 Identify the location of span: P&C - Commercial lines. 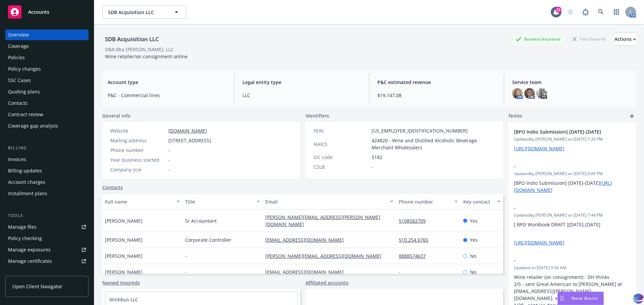
(167, 95).